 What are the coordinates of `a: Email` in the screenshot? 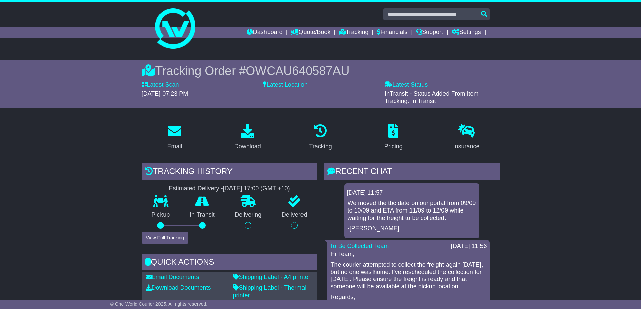 It's located at (174, 138).